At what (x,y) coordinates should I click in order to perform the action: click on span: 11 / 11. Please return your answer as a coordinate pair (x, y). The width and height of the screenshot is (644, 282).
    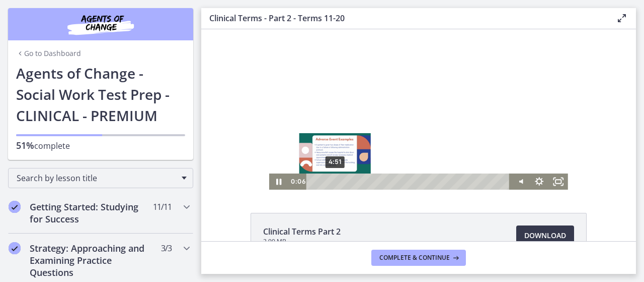
    Looking at the image, I should click on (162, 206).